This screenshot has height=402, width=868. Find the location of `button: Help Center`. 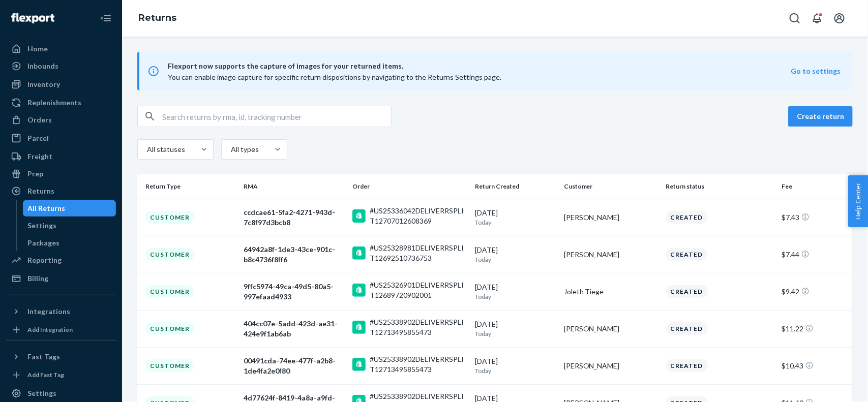

button: Help Center is located at coordinates (858, 202).